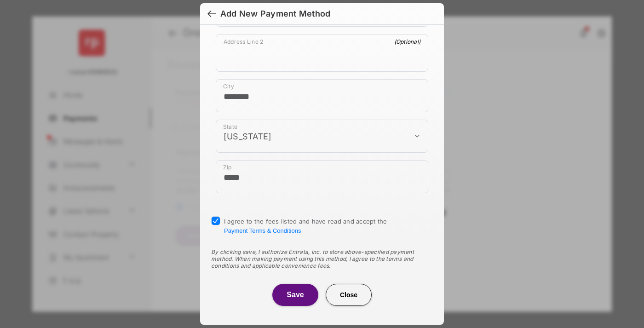 Image resolution: width=644 pixels, height=328 pixels. Describe the element at coordinates (349, 295) in the screenshot. I see `button: Close` at that location.